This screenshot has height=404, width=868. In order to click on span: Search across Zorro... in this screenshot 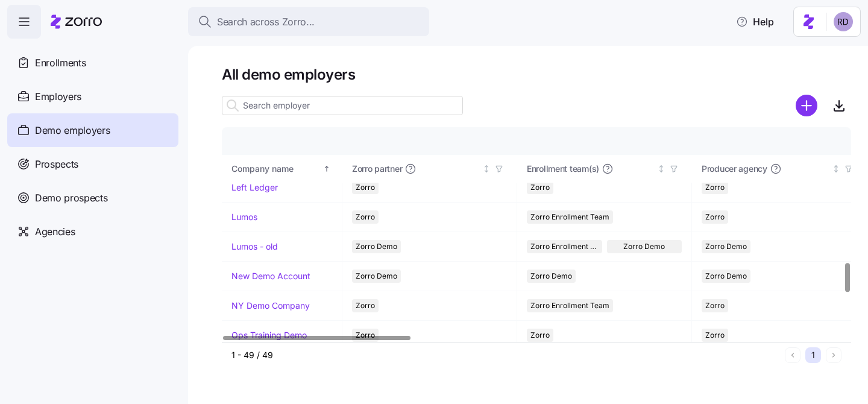, I will do `click(266, 21)`.